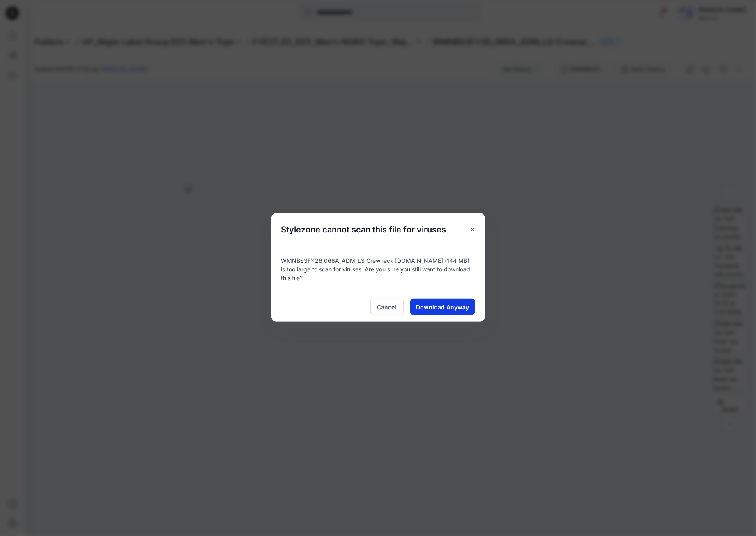  What do you see at coordinates (473, 229) in the screenshot?
I see `button: Close` at bounding box center [473, 229].